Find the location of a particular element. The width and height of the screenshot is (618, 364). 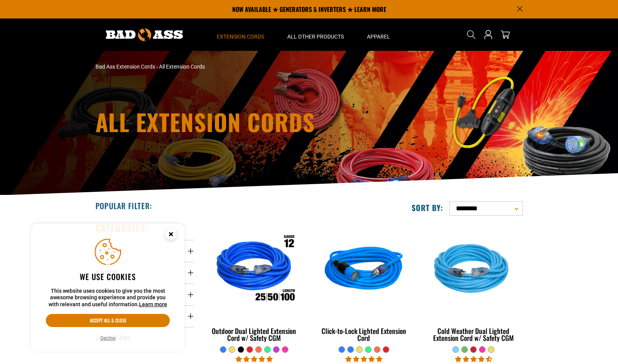

a: Learn more is located at coordinates (153, 305).